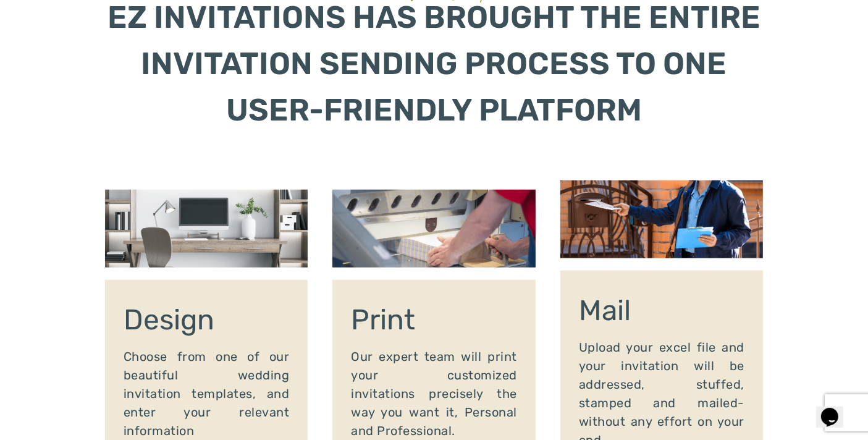 This screenshot has height=440, width=868. I want to click on p: Our expert team will print your customized invitations precisely the way you want it, Personal an..., so click(434, 393).